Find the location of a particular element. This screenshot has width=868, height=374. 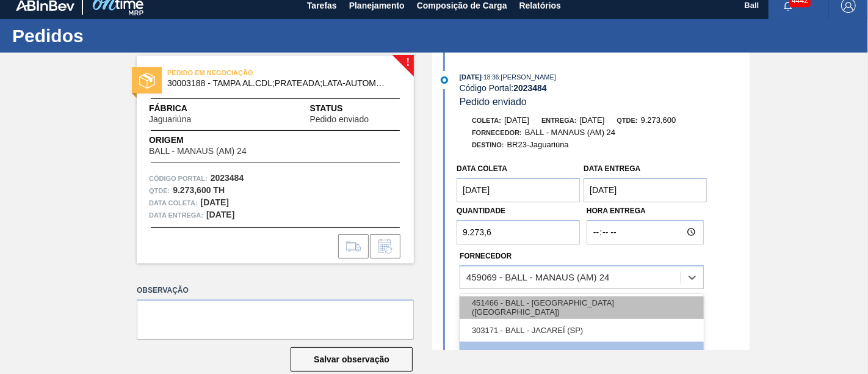

span: Qtde: is located at coordinates (627, 120).